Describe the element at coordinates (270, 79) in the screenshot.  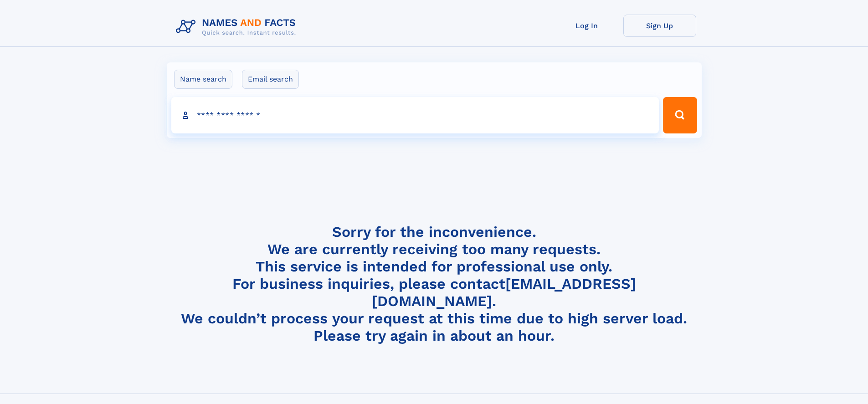
I see `label: Email search` at that location.